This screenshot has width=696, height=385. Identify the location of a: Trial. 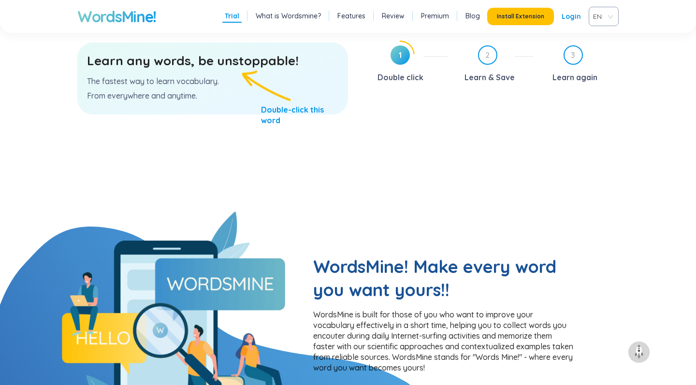
(232, 16).